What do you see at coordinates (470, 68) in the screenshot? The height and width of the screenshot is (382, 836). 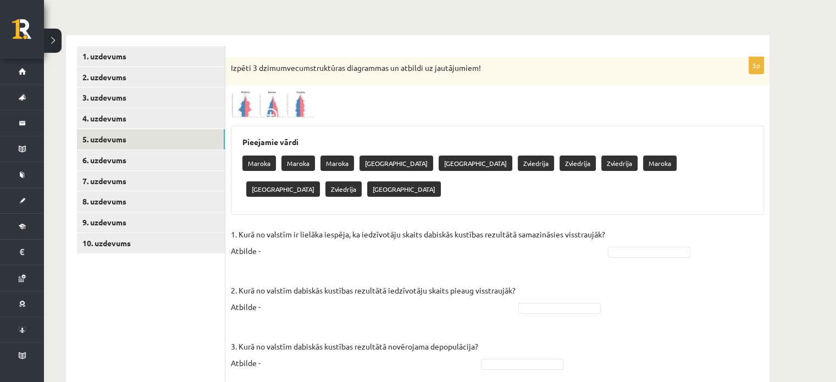 I see `p: Izpēti 3 dzimumvecumstruktūras diagrammas un atbildi uz jautājumiem!` at bounding box center [470, 68].